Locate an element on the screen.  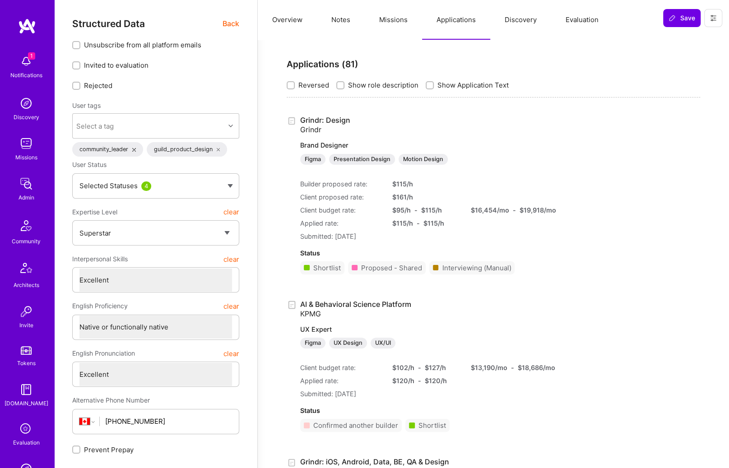
img: logo is located at coordinates (27, 26).